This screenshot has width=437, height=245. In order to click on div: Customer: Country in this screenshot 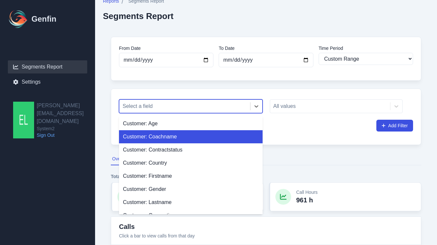, I will do `click(191, 163)`.